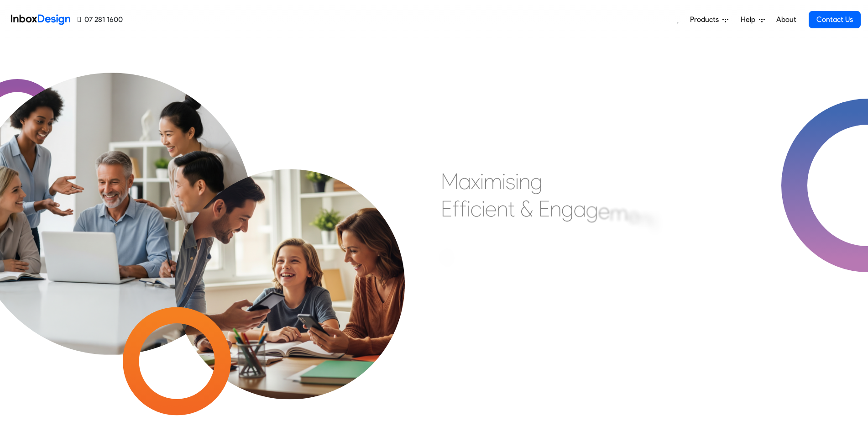 The width and height of the screenshot is (868, 432). Describe the element at coordinates (289, 255) in the screenshot. I see `img: parents_with_child.png` at that location.